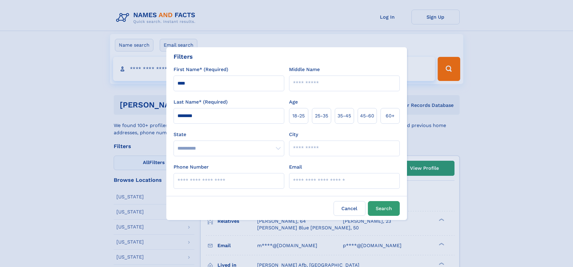  I want to click on span: 35‑45, so click(344, 116).